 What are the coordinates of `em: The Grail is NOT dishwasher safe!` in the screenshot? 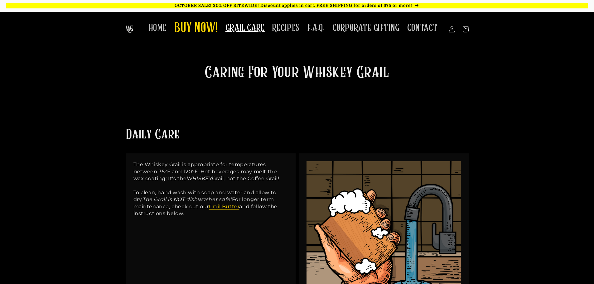 It's located at (187, 199).